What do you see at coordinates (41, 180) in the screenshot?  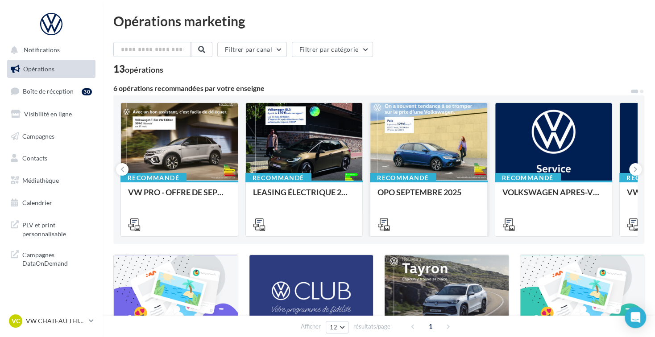 I see `span: Médiathèque` at bounding box center [41, 180].